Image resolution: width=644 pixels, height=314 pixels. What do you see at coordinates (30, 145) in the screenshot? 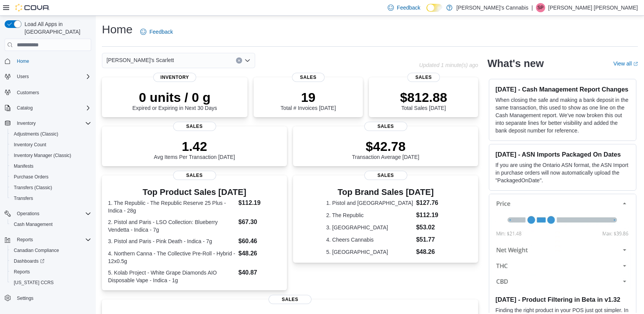
I see `a: Inventory Count` at bounding box center [30, 145].